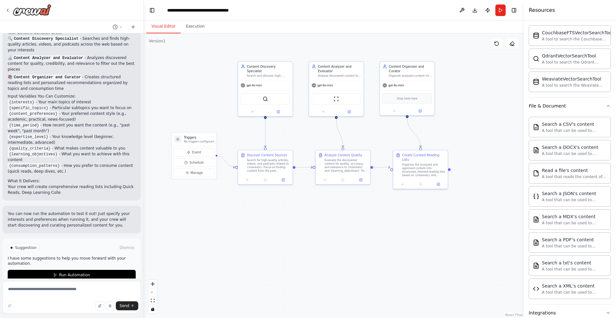 This screenshot has width=616, height=318. What do you see at coordinates (110, 306) in the screenshot?
I see `button: Click to speak your automation idea` at bounding box center [110, 306].